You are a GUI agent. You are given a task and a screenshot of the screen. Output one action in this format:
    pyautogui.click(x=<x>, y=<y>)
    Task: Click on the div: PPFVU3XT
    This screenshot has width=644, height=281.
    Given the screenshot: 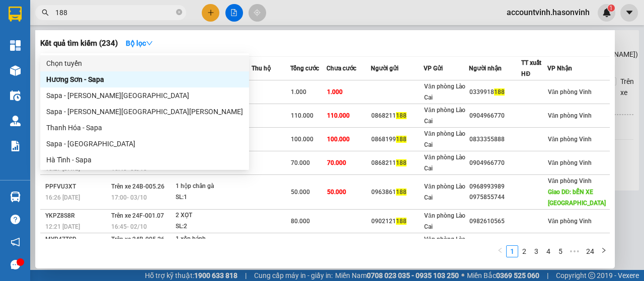 What is the action you would take?
    pyautogui.click(x=76, y=187)
    